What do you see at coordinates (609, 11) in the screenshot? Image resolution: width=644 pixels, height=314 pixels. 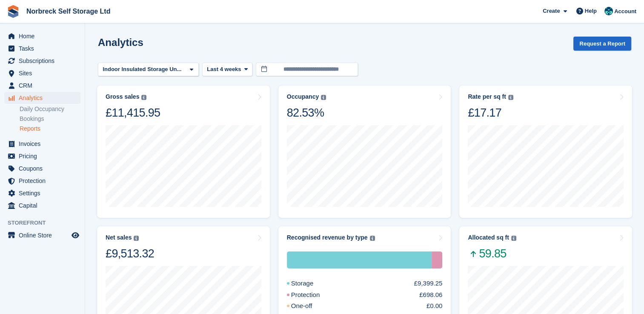 I see `img: Sally King` at bounding box center [609, 11].